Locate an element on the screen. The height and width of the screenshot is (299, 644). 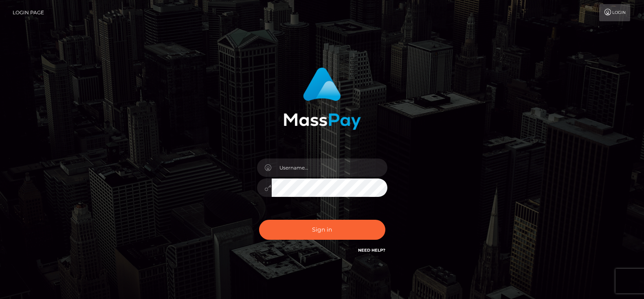
a: Login Page is located at coordinates (28, 13).